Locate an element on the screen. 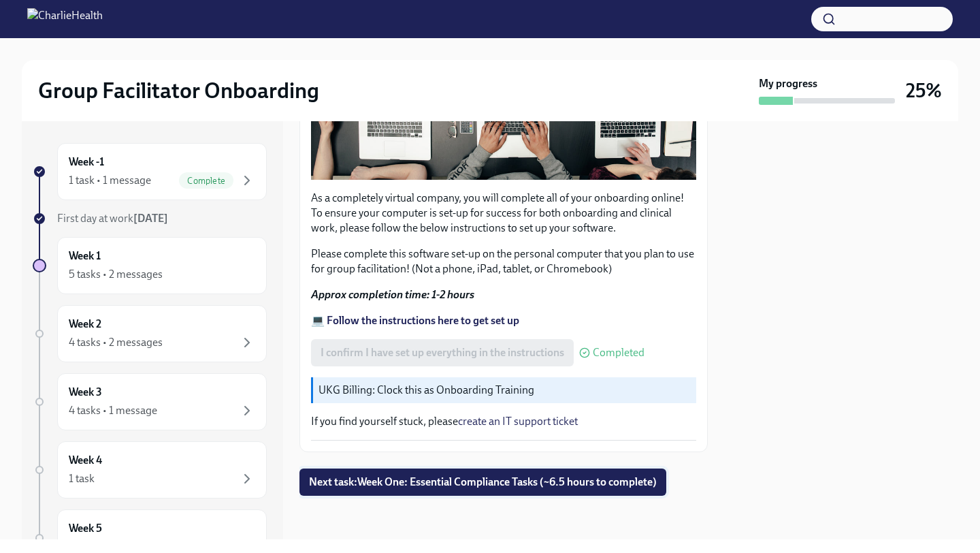 The width and height of the screenshot is (980, 553). span: Complete is located at coordinates (206, 180).